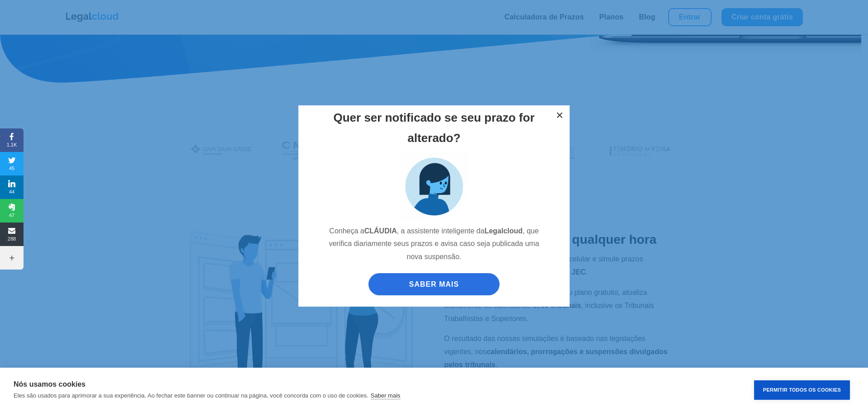  Describe the element at coordinates (434, 248) in the screenshot. I see `p: Conheça a , a assistente inteligente da , que verifica diariamente seus prazos e avisa caso seja ...` at that location.